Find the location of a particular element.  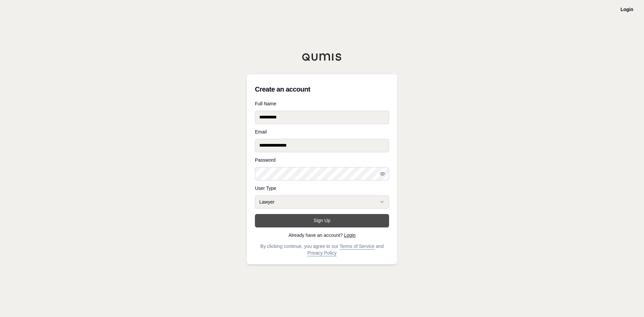

button: Sign Up is located at coordinates (322, 221).